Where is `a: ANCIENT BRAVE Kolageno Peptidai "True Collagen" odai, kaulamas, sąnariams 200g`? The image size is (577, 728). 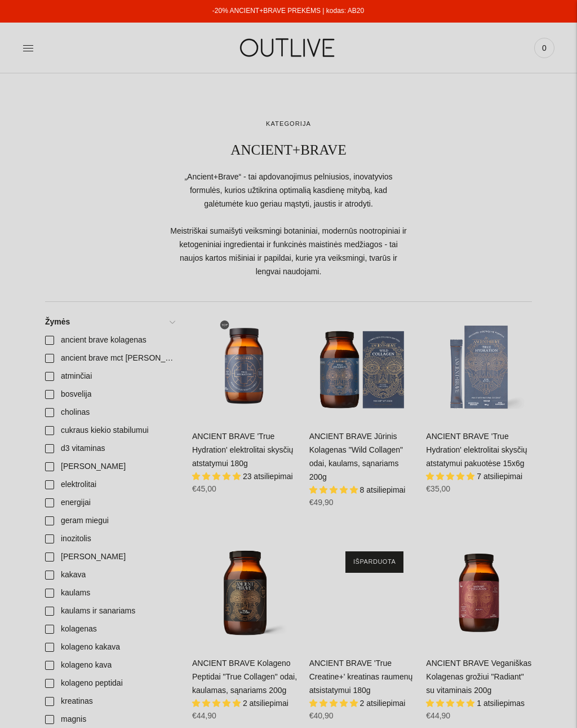
a: ANCIENT BRAVE Kolageno Peptidai "True Collagen" odai, kaulamas, sąnariams 200g is located at coordinates (245, 677).